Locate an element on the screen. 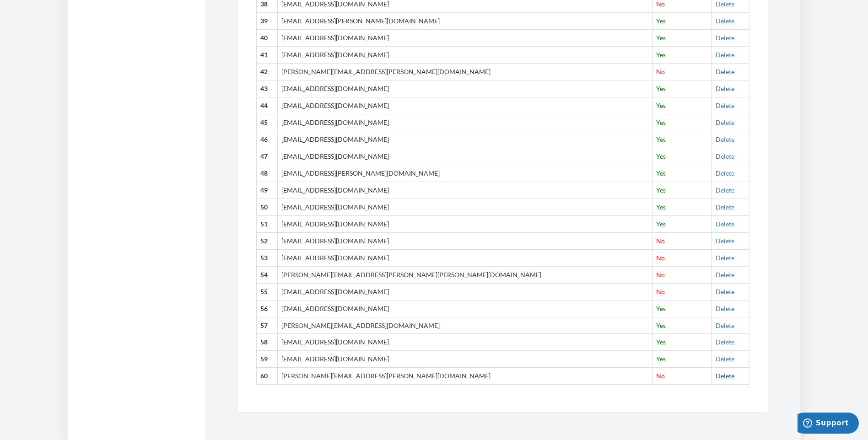 Image resolution: width=868 pixels, height=440 pixels. th: 44 is located at coordinates (267, 105).